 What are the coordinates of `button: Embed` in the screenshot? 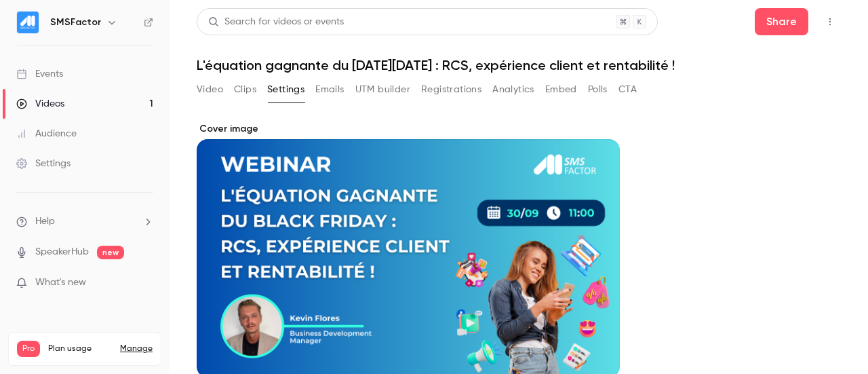 It's located at (561, 89).